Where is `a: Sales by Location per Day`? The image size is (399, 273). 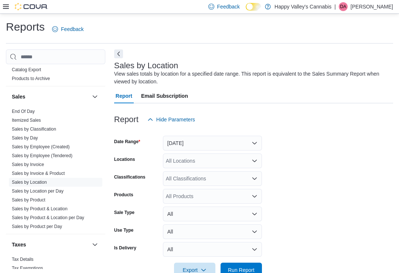
a: Sales by Location per Day is located at coordinates (38, 191).